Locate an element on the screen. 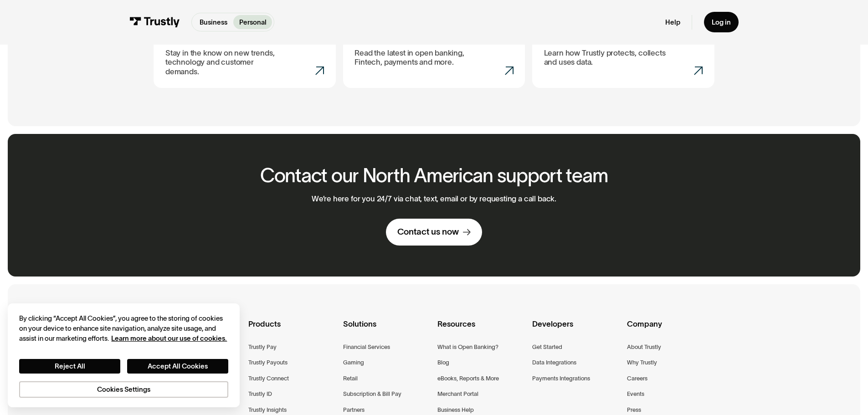  div: Gaming is located at coordinates (354, 362).